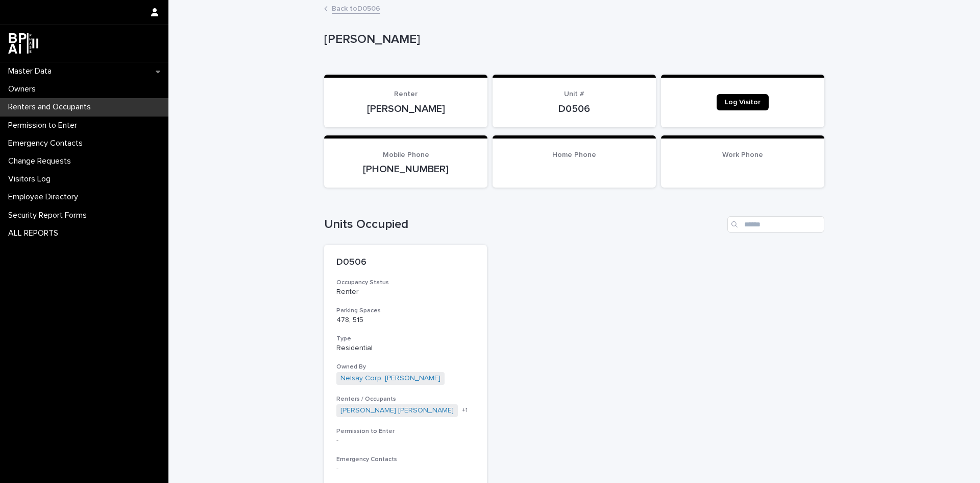 Image resolution: width=980 pixels, height=483 pixels. Describe the element at coordinates (48, 143) in the screenshot. I see `p: Emergency Contacts` at that location.